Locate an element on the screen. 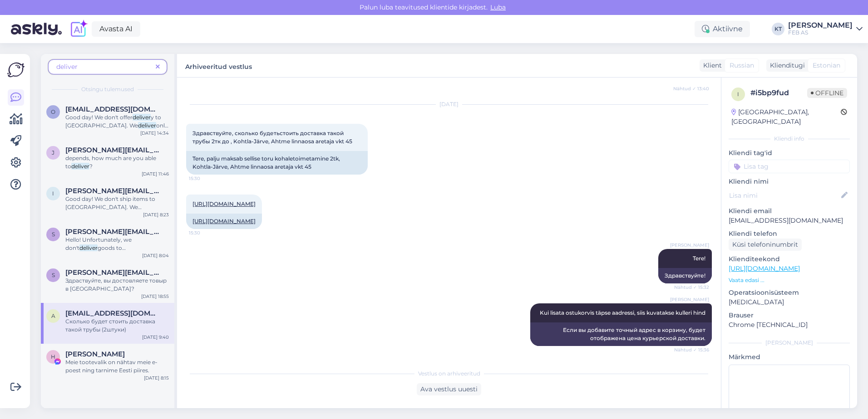 The image size is (868, 419). span: Good day! We don't offer is located at coordinates (99, 117).